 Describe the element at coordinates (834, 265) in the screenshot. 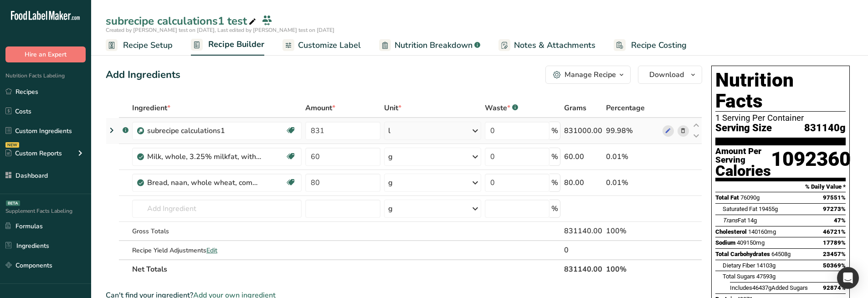

I see `span: 50369%` at that location.